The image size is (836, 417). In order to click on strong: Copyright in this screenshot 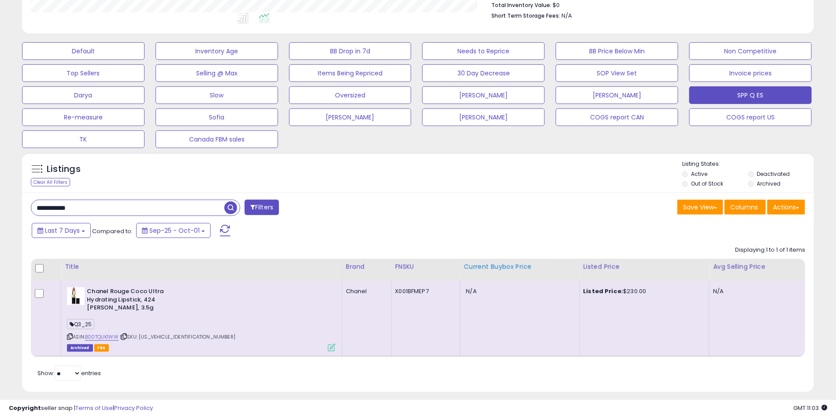, I will do `click(25, 407)`.